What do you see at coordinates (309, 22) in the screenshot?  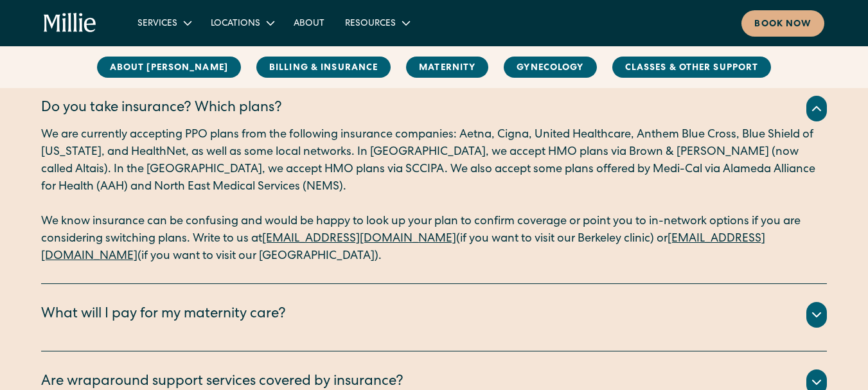 I see `a: About` at bounding box center [309, 22].